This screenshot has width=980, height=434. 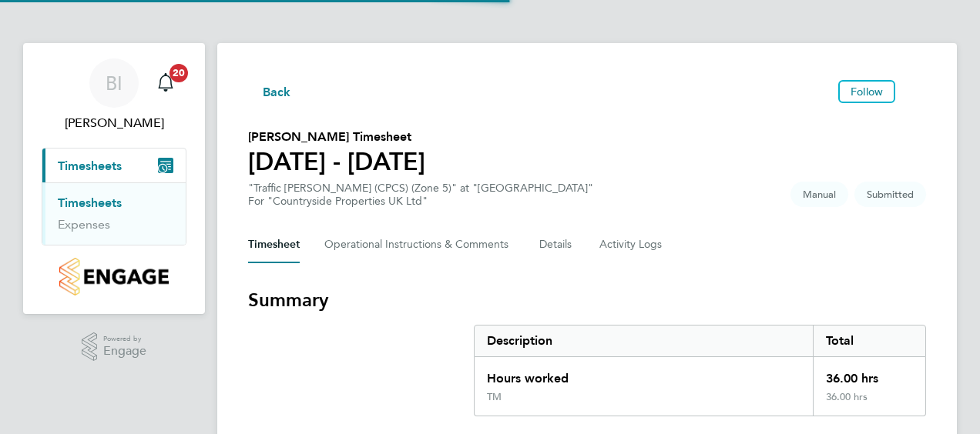 I want to click on span: This timesheet was manually created., so click(x=819, y=194).